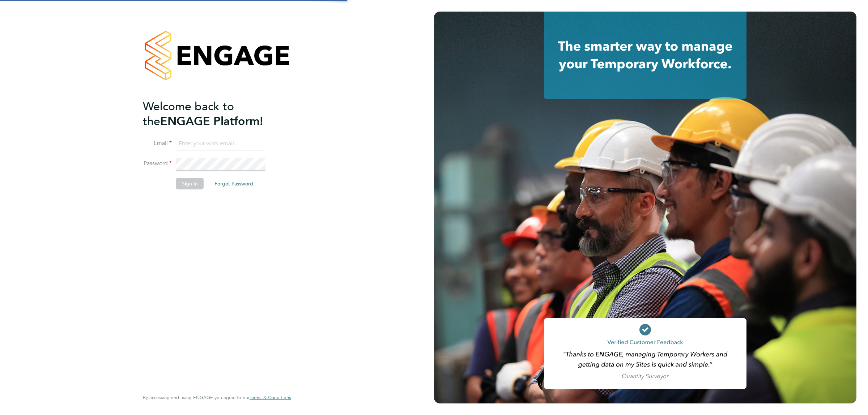 Image resolution: width=868 pixels, height=415 pixels. I want to click on span: By accessing and using ENGAGE you agree to our, so click(217, 397).